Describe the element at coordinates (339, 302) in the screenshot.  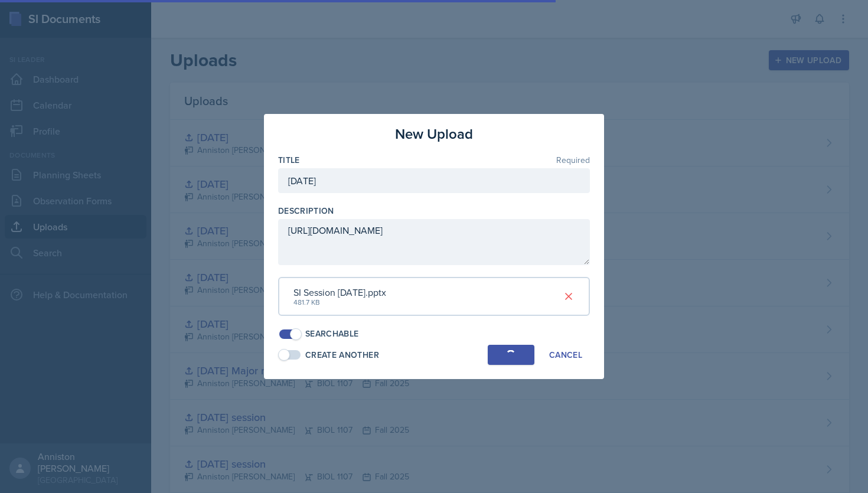
I see `div: 481.7 KB` at that location.